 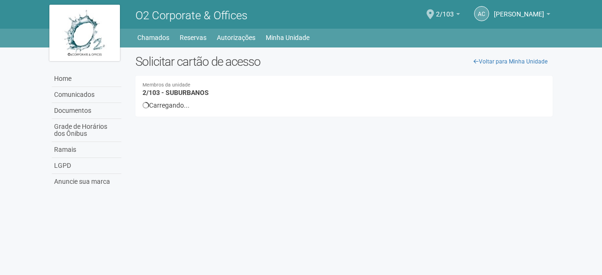 I want to click on a: Grade de Horários dos Ônibus, so click(x=86, y=130).